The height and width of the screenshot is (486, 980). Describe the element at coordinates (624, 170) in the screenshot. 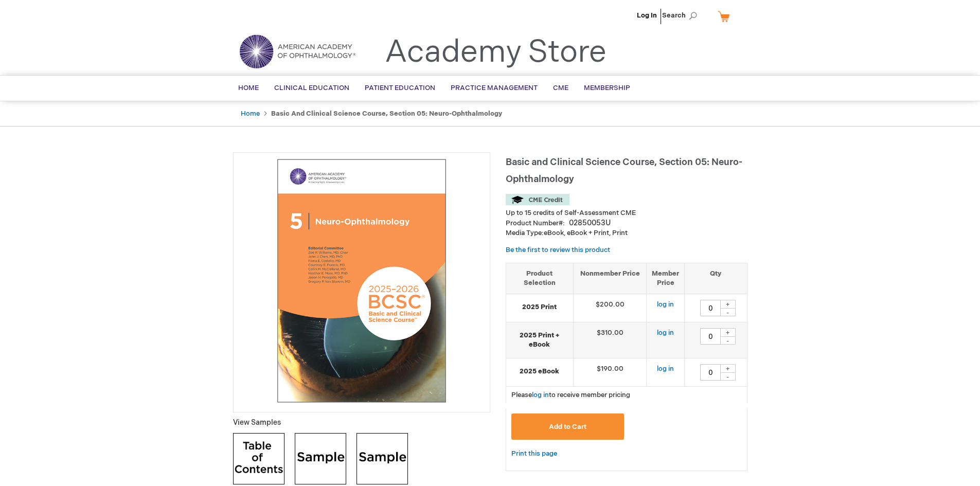

I see `span: Basic and Clinical Science Course, Section 05: Neuro-Ophthalmology` at that location.